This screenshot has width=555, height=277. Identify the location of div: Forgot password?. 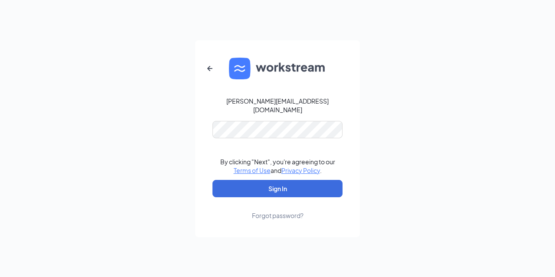
(278, 216).